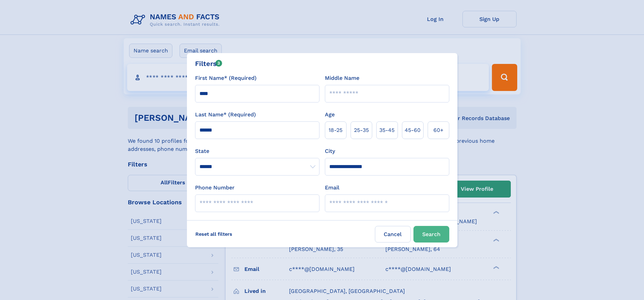 This screenshot has width=644, height=300. I want to click on label: First Name* (Required), so click(226, 78).